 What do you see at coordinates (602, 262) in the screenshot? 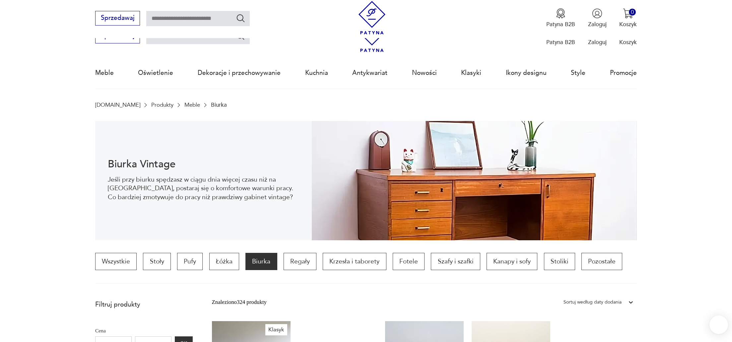
I see `p: Pozostałe` at bounding box center [602, 262].